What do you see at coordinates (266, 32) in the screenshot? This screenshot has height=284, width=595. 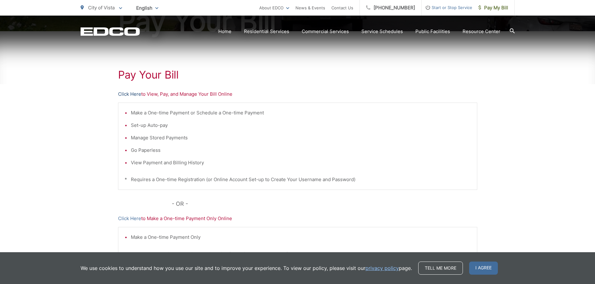 I see `a: Residential Services` at bounding box center [266, 32].